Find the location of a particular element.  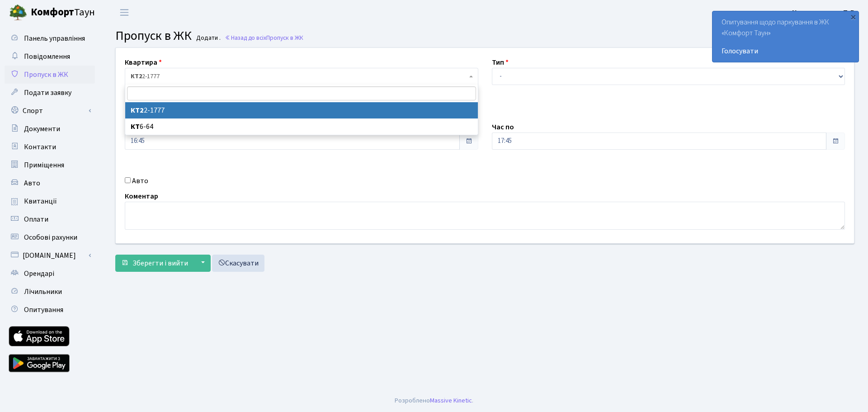

span: Повідомлення is located at coordinates (47, 56).